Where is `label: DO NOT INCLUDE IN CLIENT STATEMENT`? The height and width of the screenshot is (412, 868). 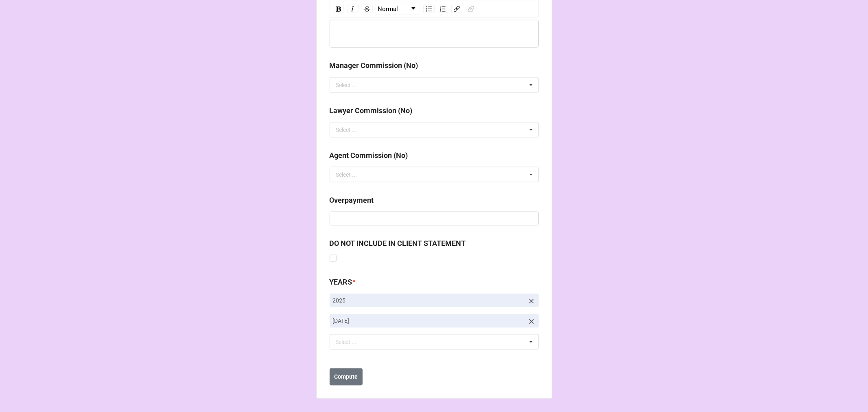
label: DO NOT INCLUDE IN CLIENT STATEMENT is located at coordinates (397, 244).